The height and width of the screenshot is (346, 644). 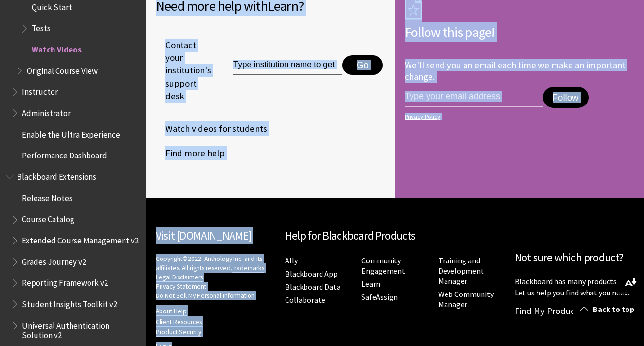 I want to click on a: About Help, so click(x=171, y=311).